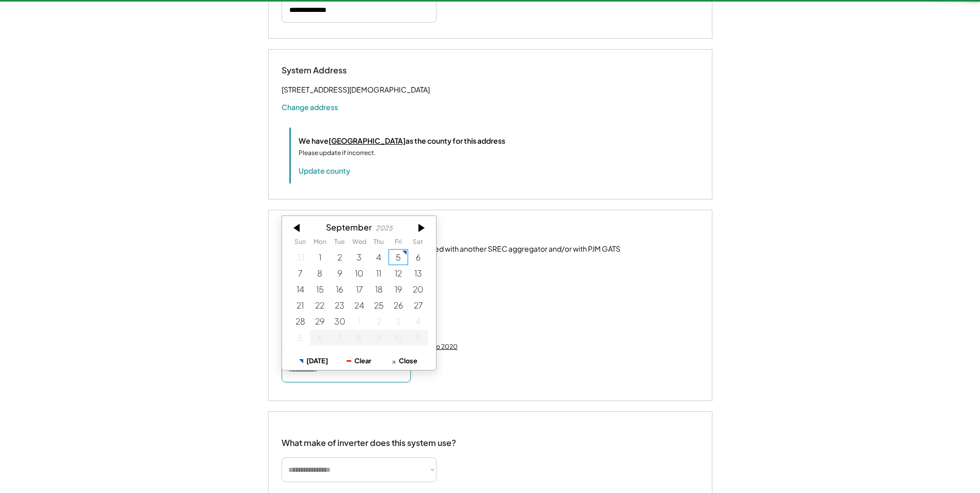 This screenshot has width=980, height=493. I want to click on div: September, so click(348, 227).